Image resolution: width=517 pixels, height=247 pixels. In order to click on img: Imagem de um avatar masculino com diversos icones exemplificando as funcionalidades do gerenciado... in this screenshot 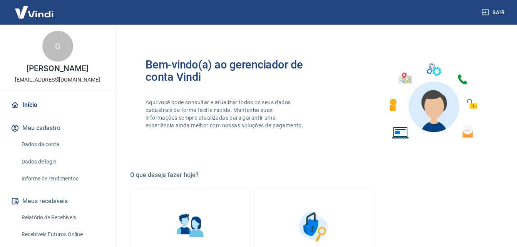, I will do `click(433, 101)`.